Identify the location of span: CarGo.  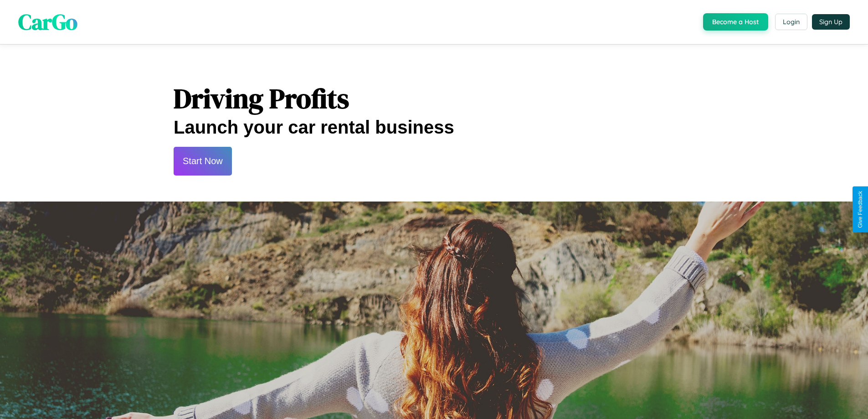
(48, 22).